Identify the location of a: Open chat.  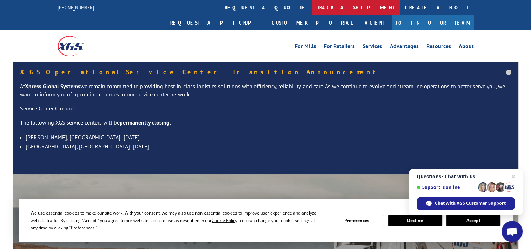
(512, 231).